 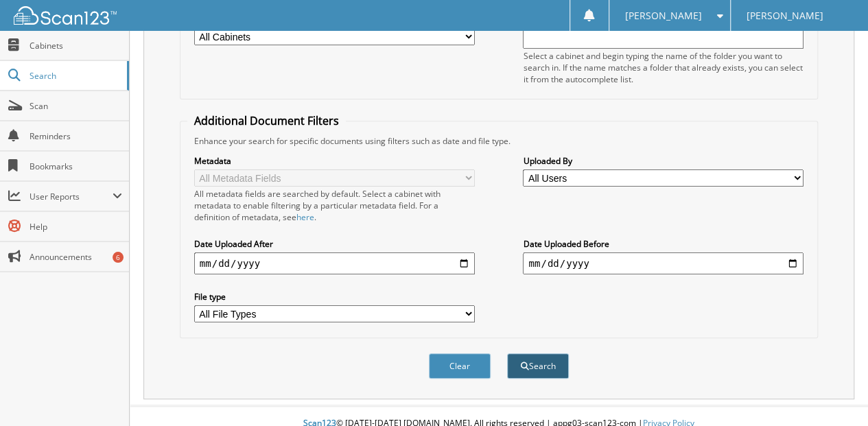 I want to click on label: Uploaded By, so click(x=663, y=161).